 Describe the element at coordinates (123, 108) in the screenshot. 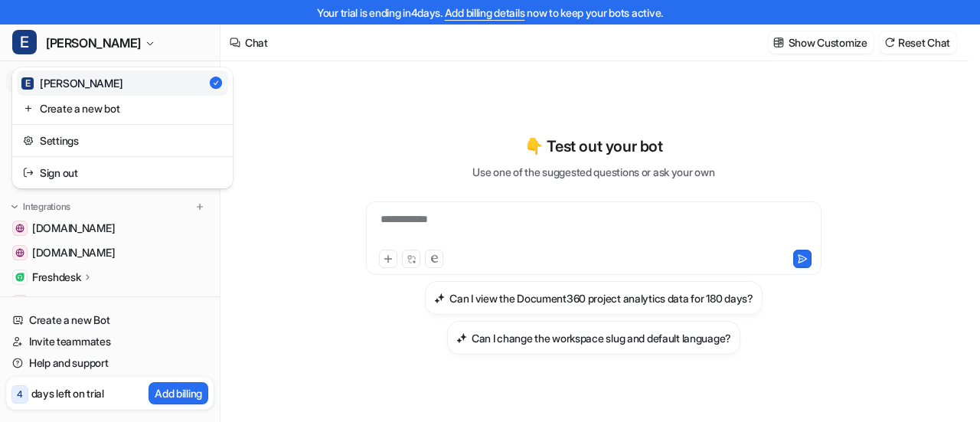

I see `a: Create a new bot` at that location.